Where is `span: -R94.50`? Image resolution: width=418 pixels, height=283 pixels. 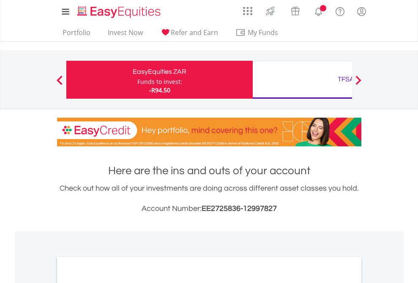 span: -R94.50 is located at coordinates (160, 90).